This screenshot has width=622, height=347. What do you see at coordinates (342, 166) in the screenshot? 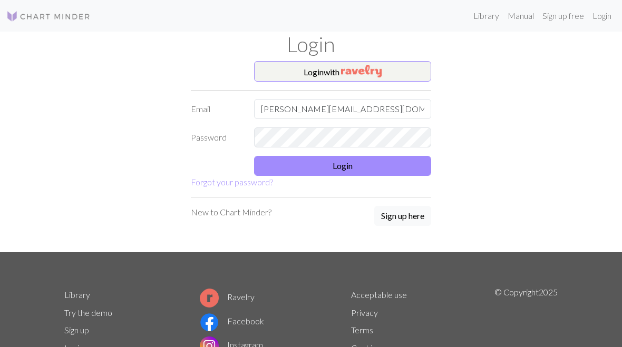
I see `button: Login` at bounding box center [342, 166].